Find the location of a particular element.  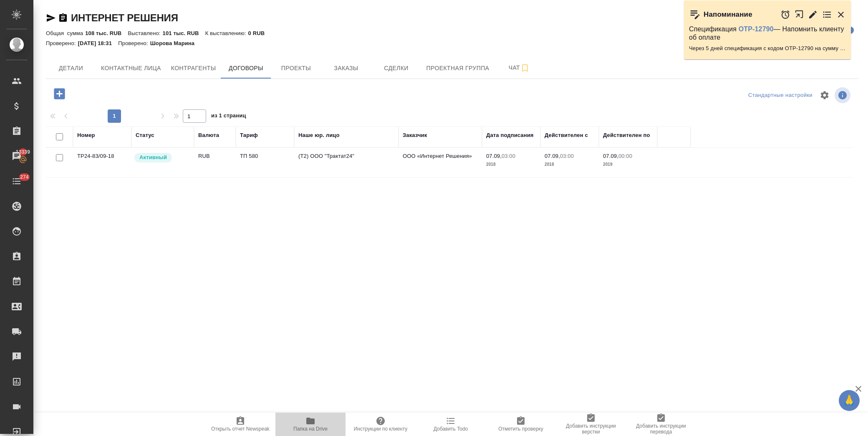

span: Добавить инструкции верстки is located at coordinates (591, 429).